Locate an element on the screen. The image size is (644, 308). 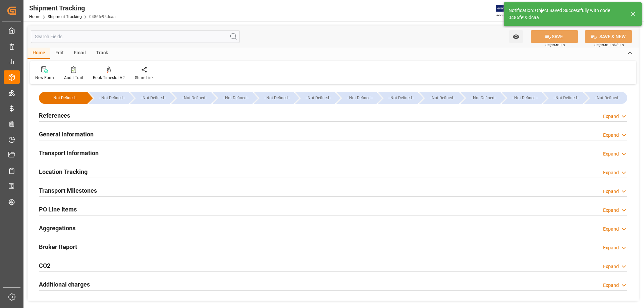
div: New Form is located at coordinates (45, 78).